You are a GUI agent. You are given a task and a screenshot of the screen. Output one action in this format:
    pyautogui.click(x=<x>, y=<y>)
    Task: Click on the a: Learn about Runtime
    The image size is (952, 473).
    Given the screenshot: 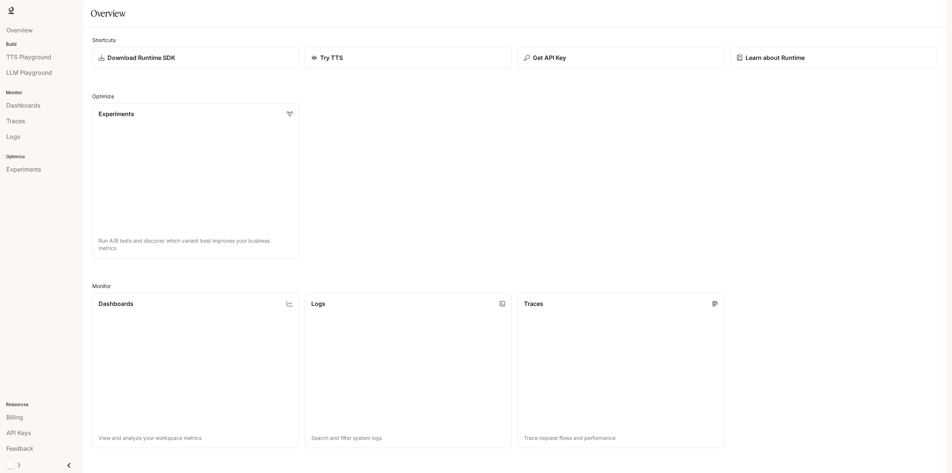 What is the action you would take?
    pyautogui.click(x=834, y=58)
    